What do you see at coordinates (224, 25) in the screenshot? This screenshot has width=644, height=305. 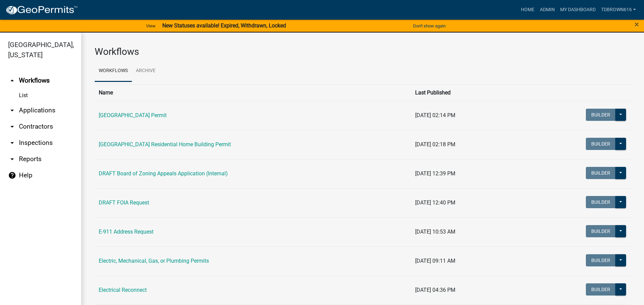 I see `strong: New Statuses available! Expired, Withdrawn, Locked` at bounding box center [224, 25].